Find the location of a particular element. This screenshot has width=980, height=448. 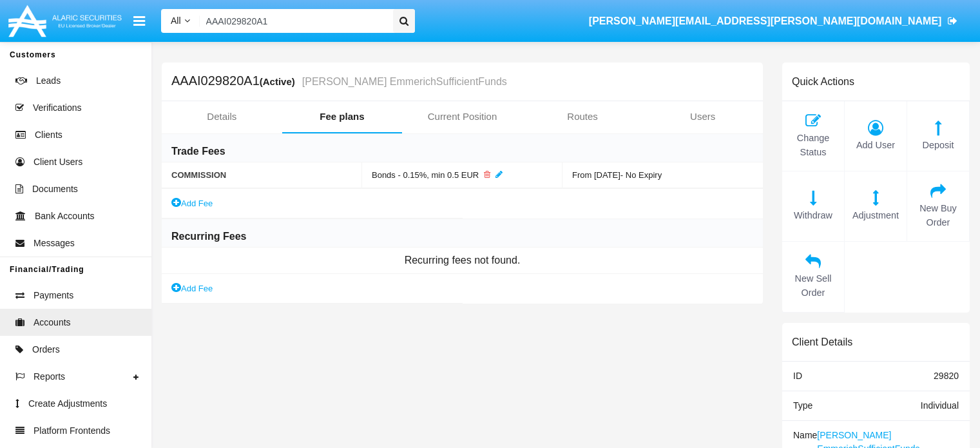

span: Payments is located at coordinates (53, 296).